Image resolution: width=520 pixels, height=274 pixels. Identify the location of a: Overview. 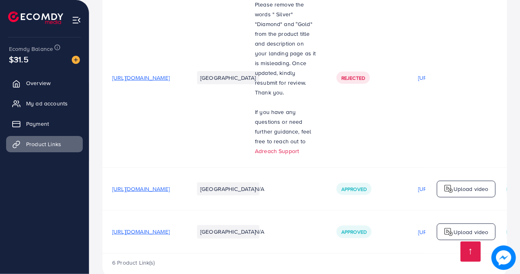
(44, 83).